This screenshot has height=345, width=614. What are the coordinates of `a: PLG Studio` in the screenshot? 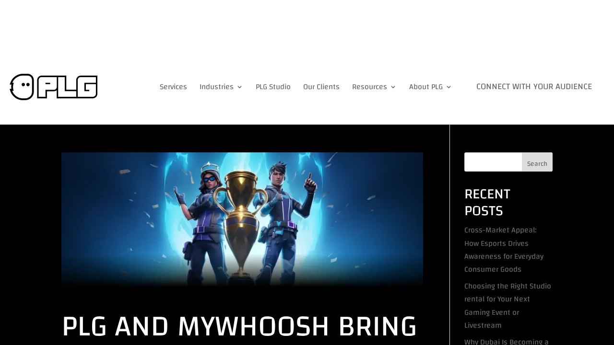 It's located at (273, 87).